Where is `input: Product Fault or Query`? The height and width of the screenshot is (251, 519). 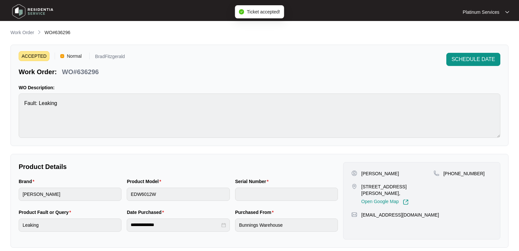 input: Product Fault or Query is located at coordinates (70, 225).